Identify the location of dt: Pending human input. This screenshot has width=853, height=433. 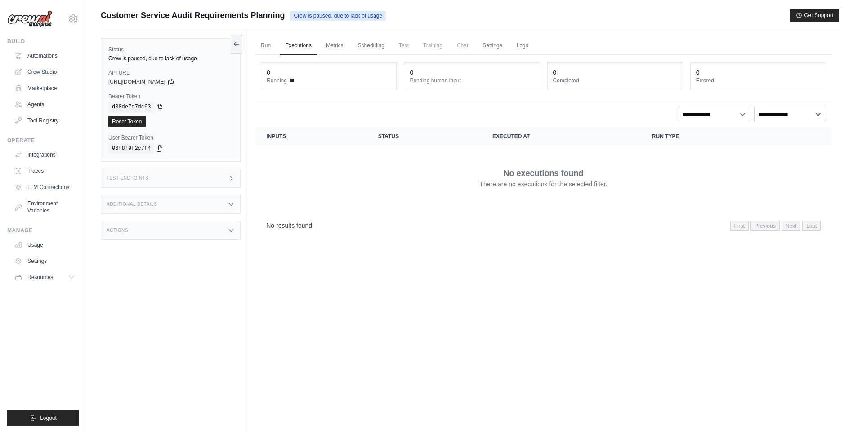
(472, 80).